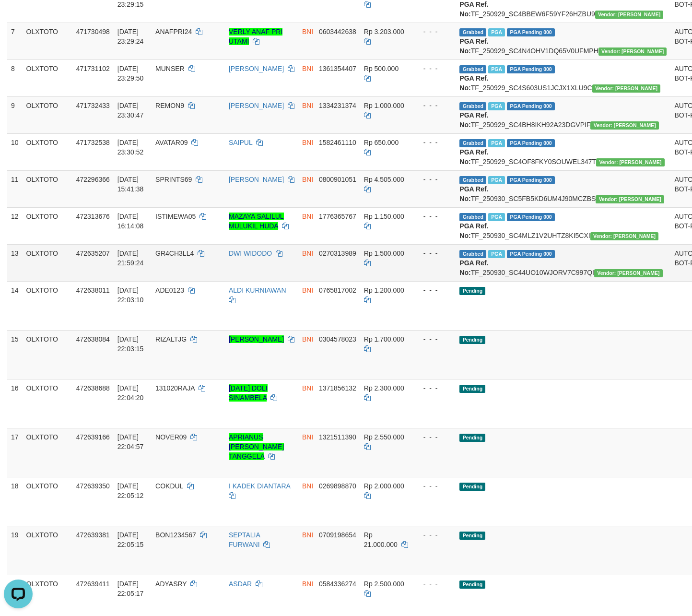 The image size is (692, 616). What do you see at coordinates (171, 142) in the screenshot?
I see `span: AVATAR09` at bounding box center [171, 142].